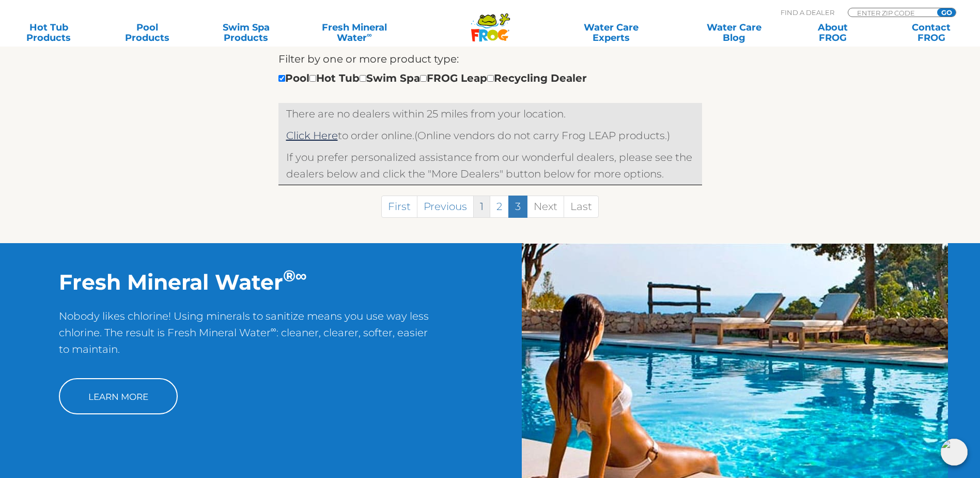 The height and width of the screenshot is (478, 980). What do you see at coordinates (368, 59) in the screenshot?
I see `label: Filter by one or more product type:` at bounding box center [368, 59].